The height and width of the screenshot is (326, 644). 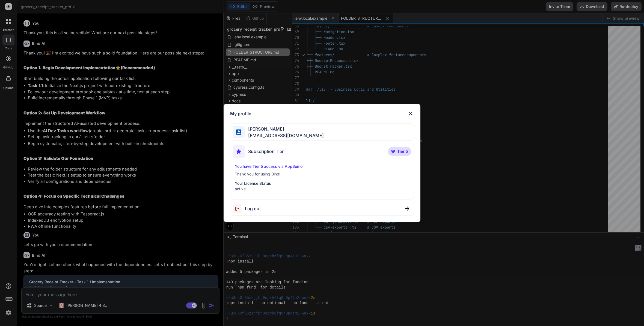 What do you see at coordinates (238, 132) in the screenshot?
I see `img: profile` at bounding box center [238, 132].